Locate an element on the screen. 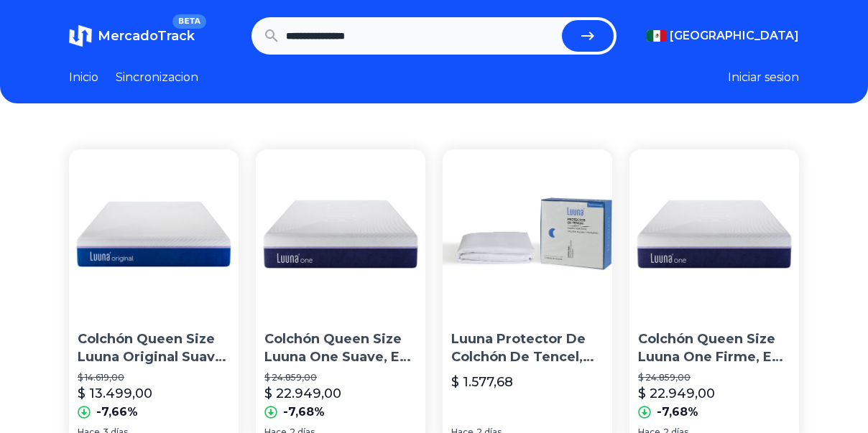 This screenshot has height=433, width=868. p: $ 13.499,00 is located at coordinates (115, 394).